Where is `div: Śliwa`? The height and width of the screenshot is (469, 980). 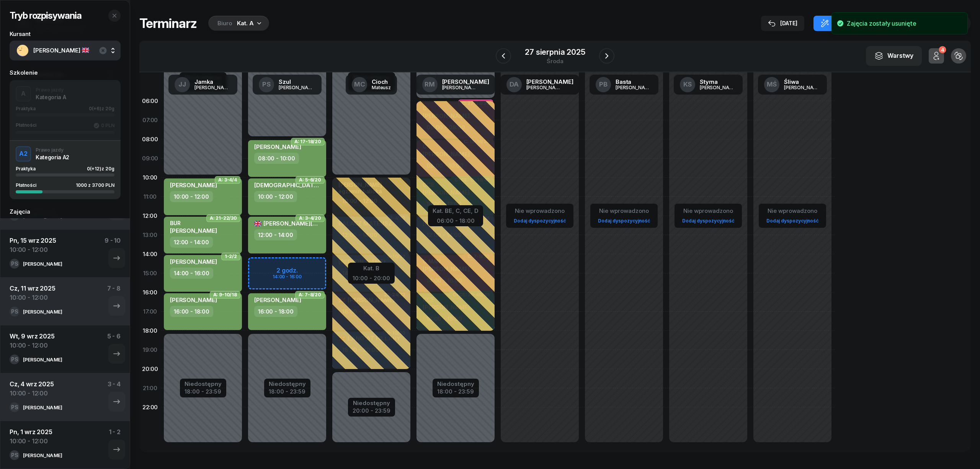 div: Śliwa is located at coordinates (802, 82).